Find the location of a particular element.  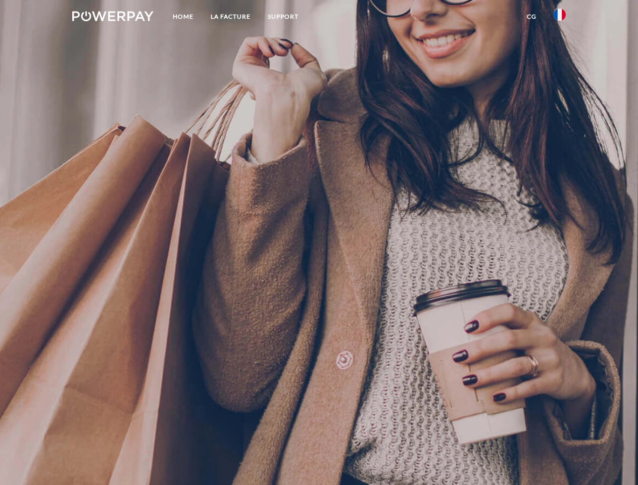

a: LA FACTURE is located at coordinates (230, 17).